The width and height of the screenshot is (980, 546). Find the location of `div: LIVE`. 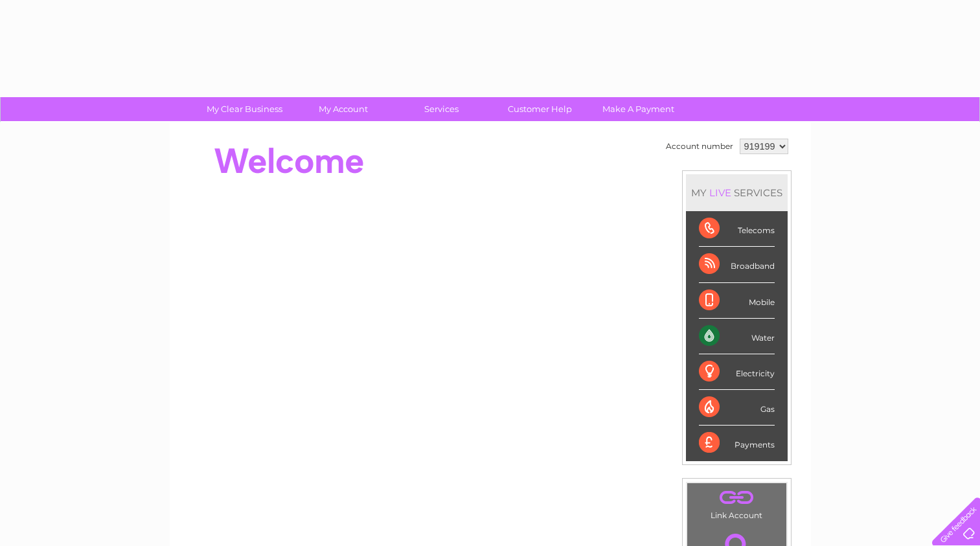

div: LIVE is located at coordinates (720, 192).